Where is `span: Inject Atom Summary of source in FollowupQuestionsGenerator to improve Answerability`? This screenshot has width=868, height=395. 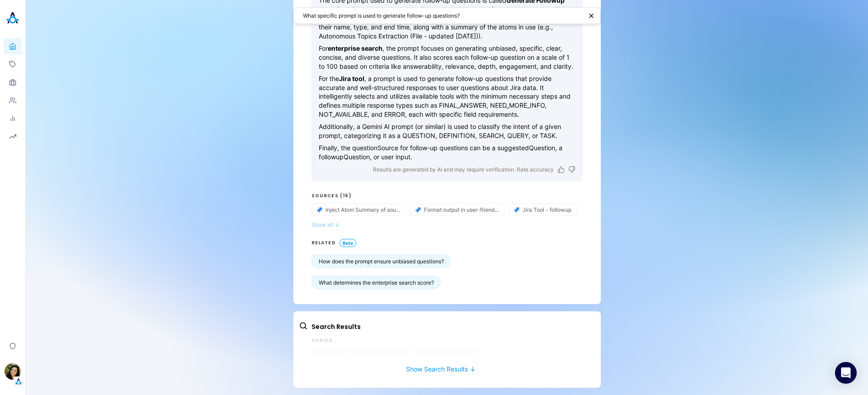
span: Inject Atom Summary of source in FollowupQuestionsGenerator to improve Answerability is located at coordinates (363, 209).